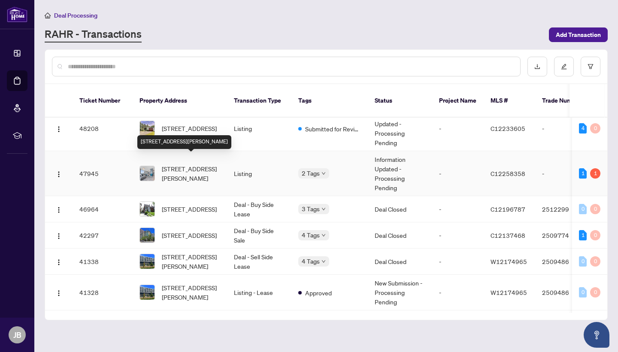 The width and height of the screenshot is (618, 352). Describe the element at coordinates (597, 335) in the screenshot. I see `button: Open asap` at that location.